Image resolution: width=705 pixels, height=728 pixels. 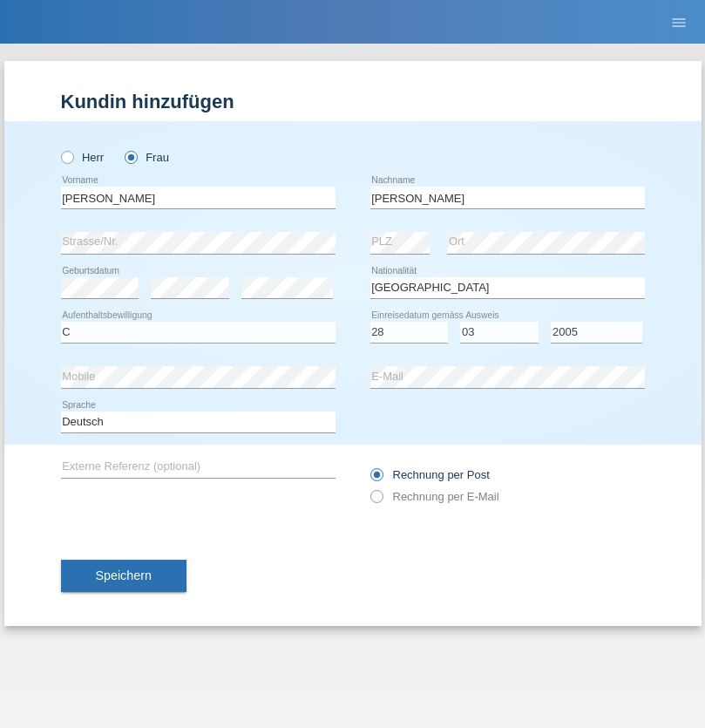 I want to click on input: Herr, so click(x=66, y=156).